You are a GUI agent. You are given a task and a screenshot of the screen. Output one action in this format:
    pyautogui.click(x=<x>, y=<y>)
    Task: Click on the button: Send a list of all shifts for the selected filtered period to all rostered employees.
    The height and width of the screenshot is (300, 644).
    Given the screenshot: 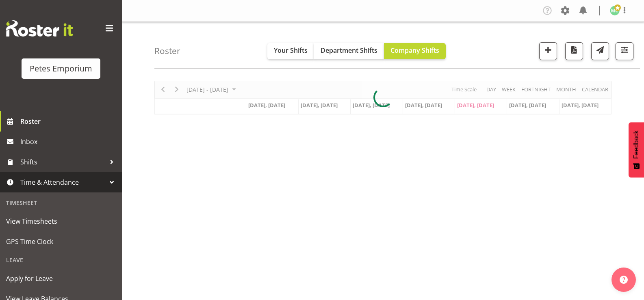 What is the action you would take?
    pyautogui.click(x=600, y=51)
    